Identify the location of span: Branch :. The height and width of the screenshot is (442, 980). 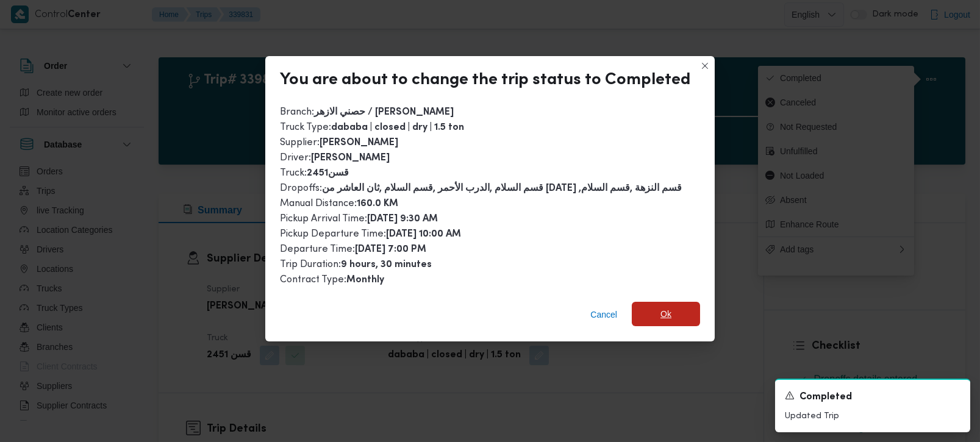
(366, 112).